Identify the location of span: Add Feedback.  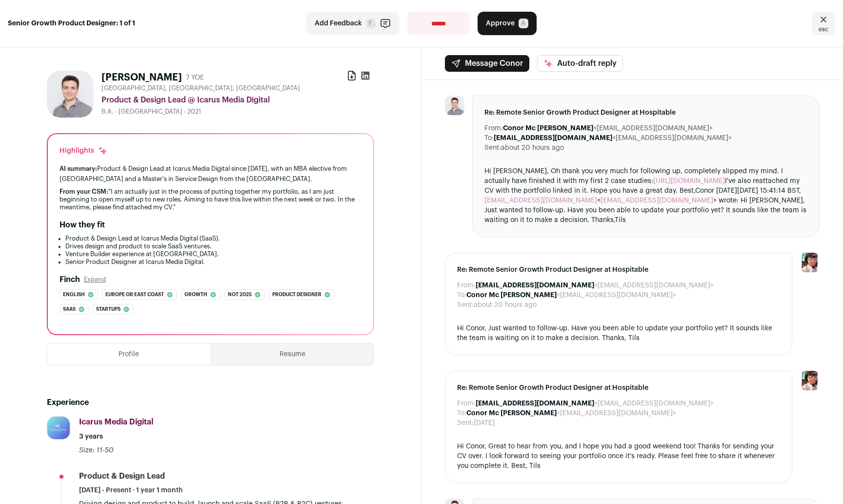
(338, 24).